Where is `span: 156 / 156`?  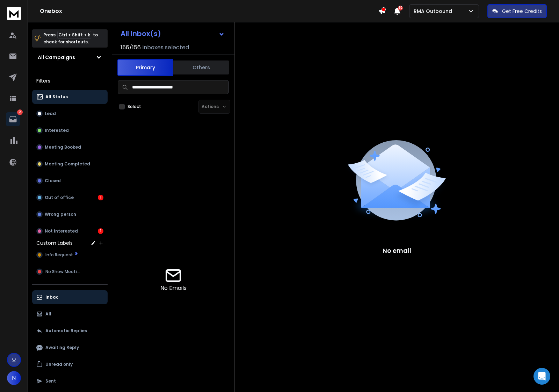
span: 156 / 156 is located at coordinates (130, 48).